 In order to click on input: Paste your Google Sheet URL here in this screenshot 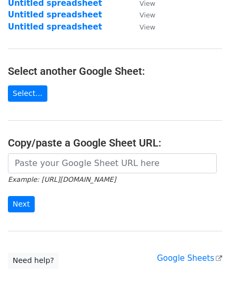, I will do `click(112, 163)`.